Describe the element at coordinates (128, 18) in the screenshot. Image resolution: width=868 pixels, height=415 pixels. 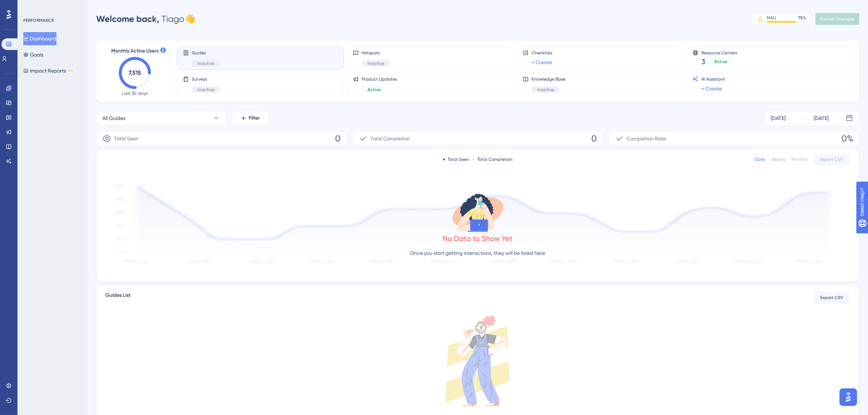
I see `span: Welcome back,` at that location.